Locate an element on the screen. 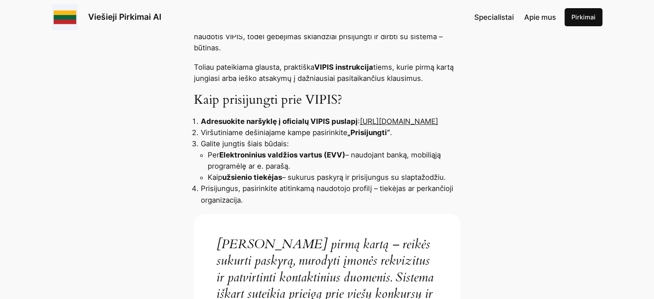 This screenshot has width=654, height=299. strong: užsienio tiekėjas is located at coordinates (252, 177).